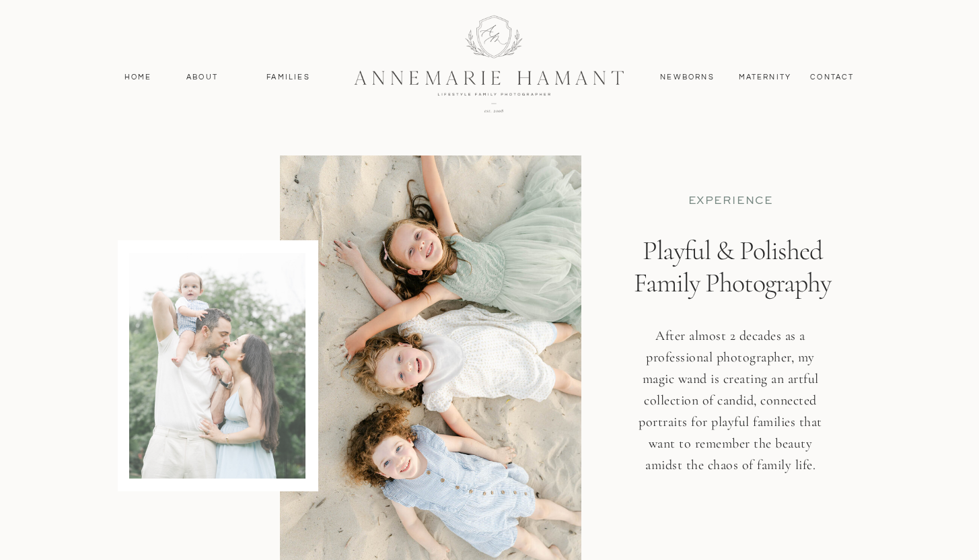 The image size is (979, 560). Describe the element at coordinates (289, 77) in the screenshot. I see `a: Families` at that location.